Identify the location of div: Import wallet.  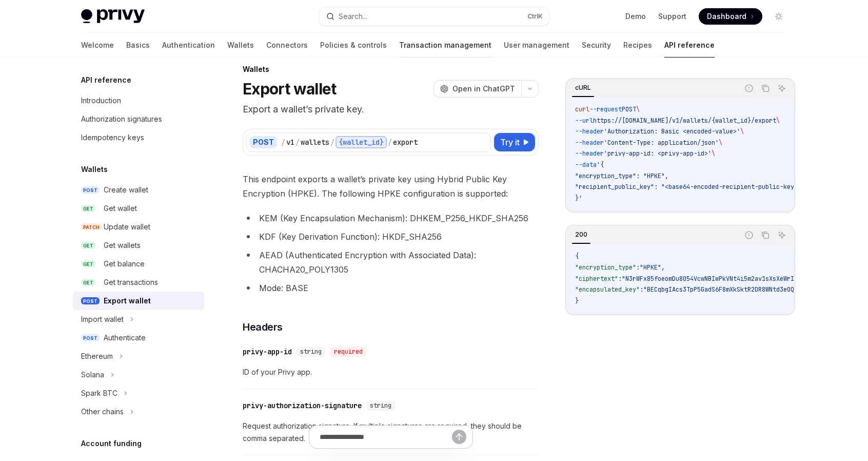
(102, 320).